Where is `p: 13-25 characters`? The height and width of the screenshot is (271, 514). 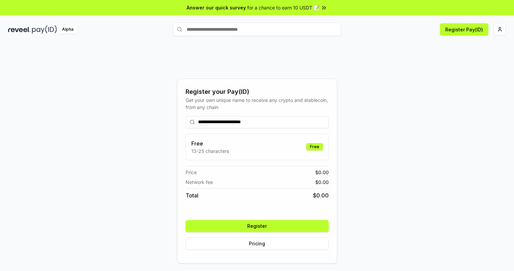
p: 13-25 characters is located at coordinates (210, 151).